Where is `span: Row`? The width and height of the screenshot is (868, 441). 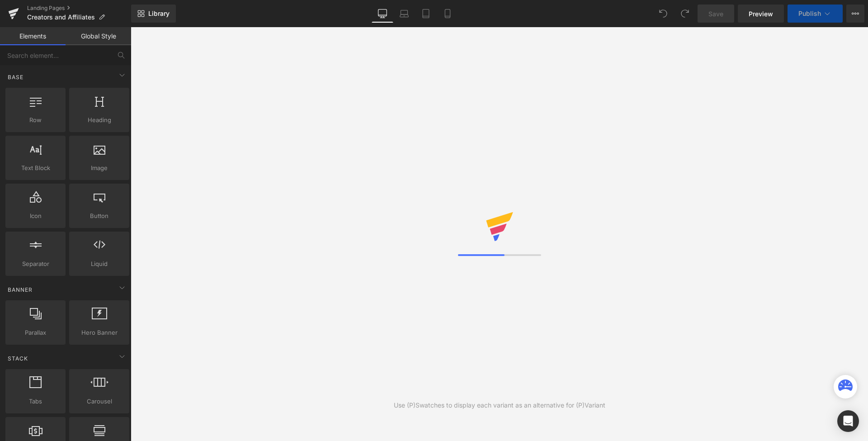 span: Row is located at coordinates (35, 120).